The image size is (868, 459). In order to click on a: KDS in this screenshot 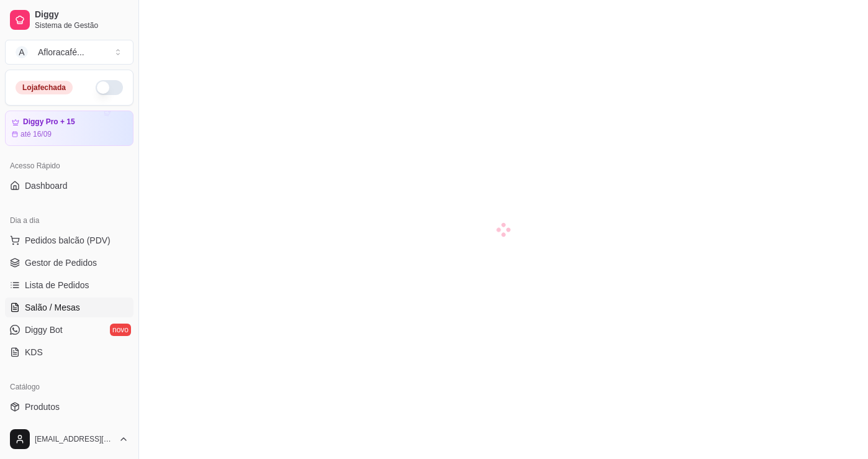, I will do `click(69, 352)`.